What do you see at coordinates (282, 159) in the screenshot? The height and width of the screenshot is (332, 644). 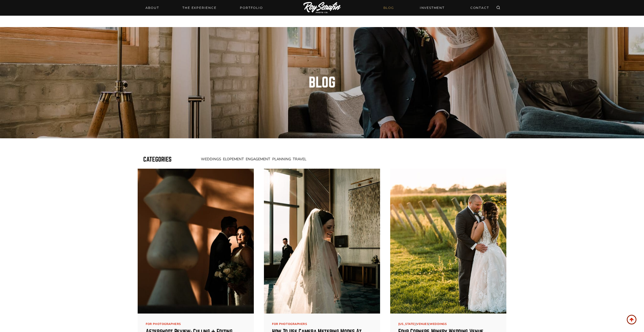 I see `span: Planning` at bounding box center [282, 159].